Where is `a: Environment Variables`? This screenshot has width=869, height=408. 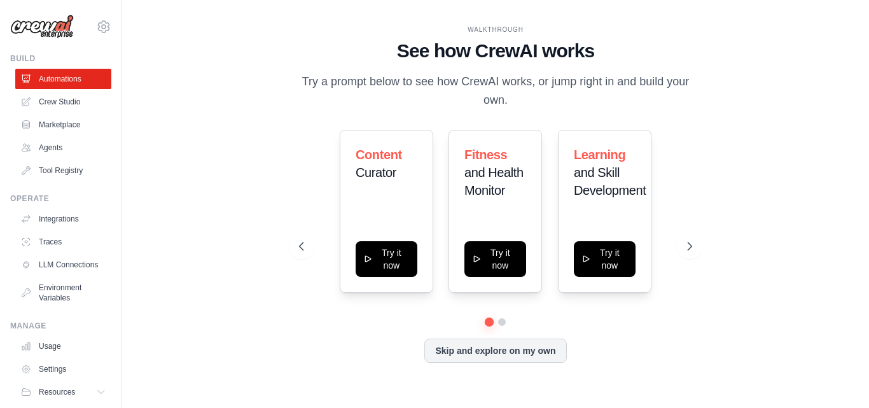
a: Environment Variables is located at coordinates (63, 293).